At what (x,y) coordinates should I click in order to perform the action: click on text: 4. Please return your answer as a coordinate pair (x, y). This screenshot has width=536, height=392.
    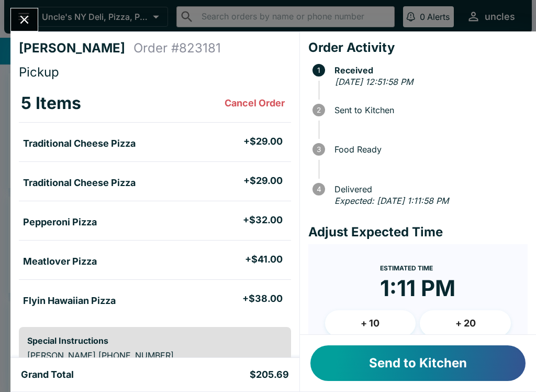
    Looking at the image, I should click on (319, 189).